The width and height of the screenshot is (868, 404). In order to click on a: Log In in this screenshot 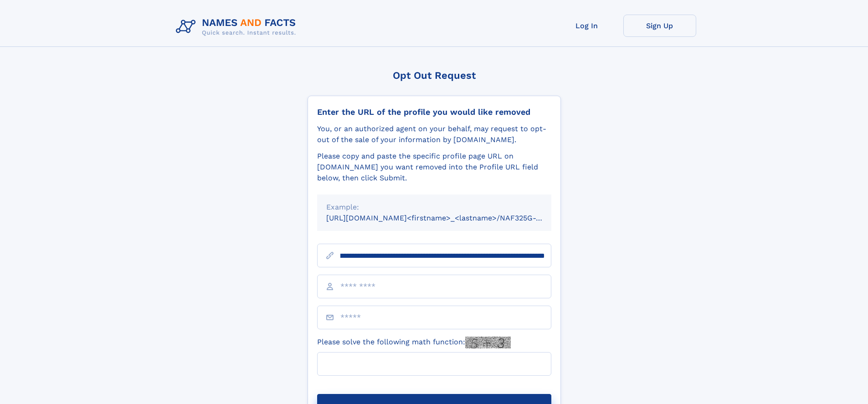, I will do `click(587, 25)`.